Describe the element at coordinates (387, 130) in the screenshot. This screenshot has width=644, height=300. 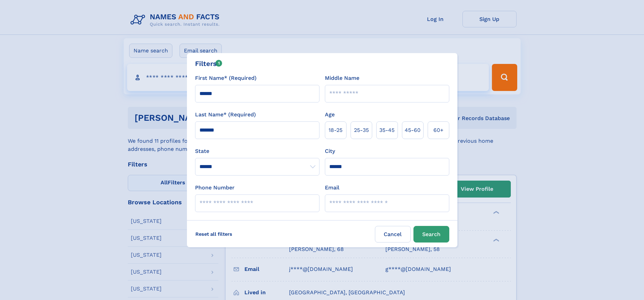
I see `span: 35‑45` at that location.